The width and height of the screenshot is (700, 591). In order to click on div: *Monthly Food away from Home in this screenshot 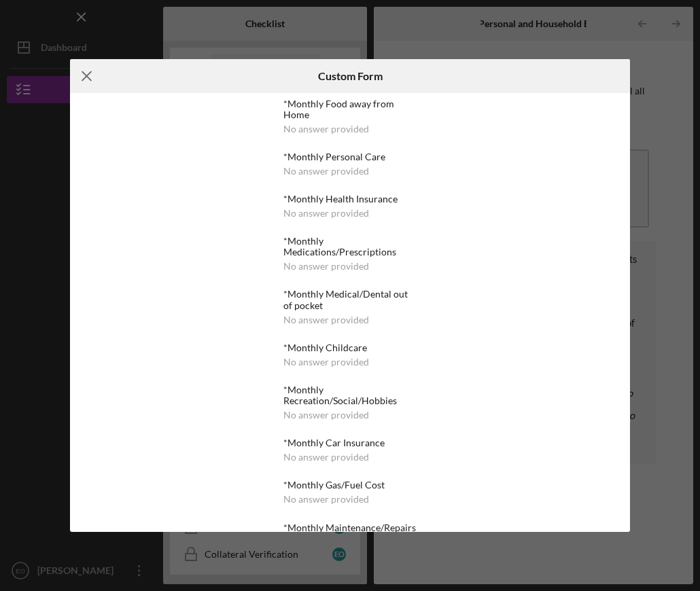, I will do `click(349, 110)`.